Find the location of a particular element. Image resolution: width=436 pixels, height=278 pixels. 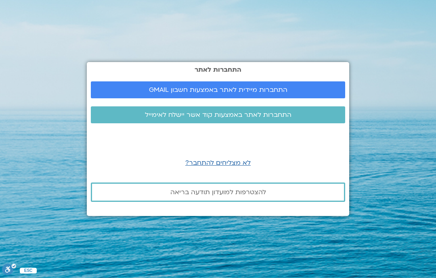

span: להצטרפות למועדון תודעה בריאה is located at coordinates (218, 192).